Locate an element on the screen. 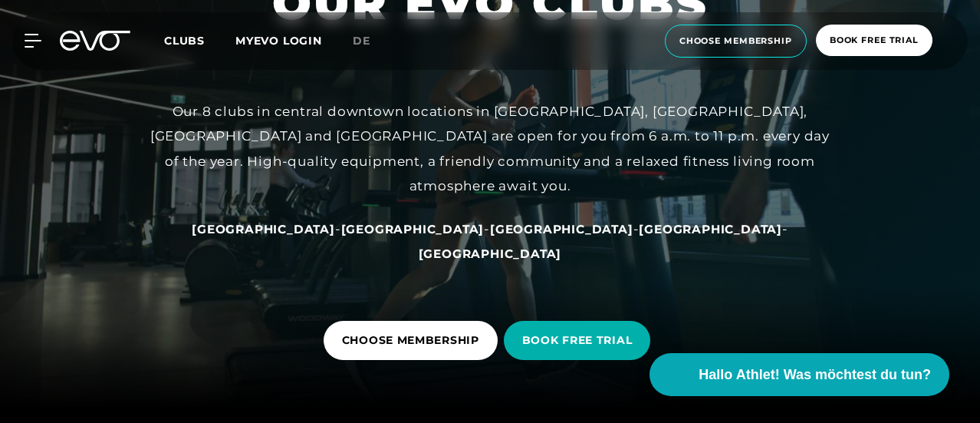  a: MYEVO LOGIN is located at coordinates (279, 41).